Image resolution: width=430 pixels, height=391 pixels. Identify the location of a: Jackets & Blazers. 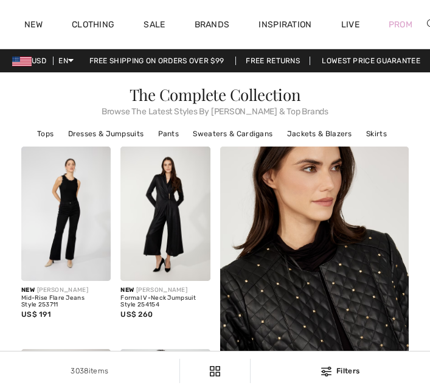
(319, 134).